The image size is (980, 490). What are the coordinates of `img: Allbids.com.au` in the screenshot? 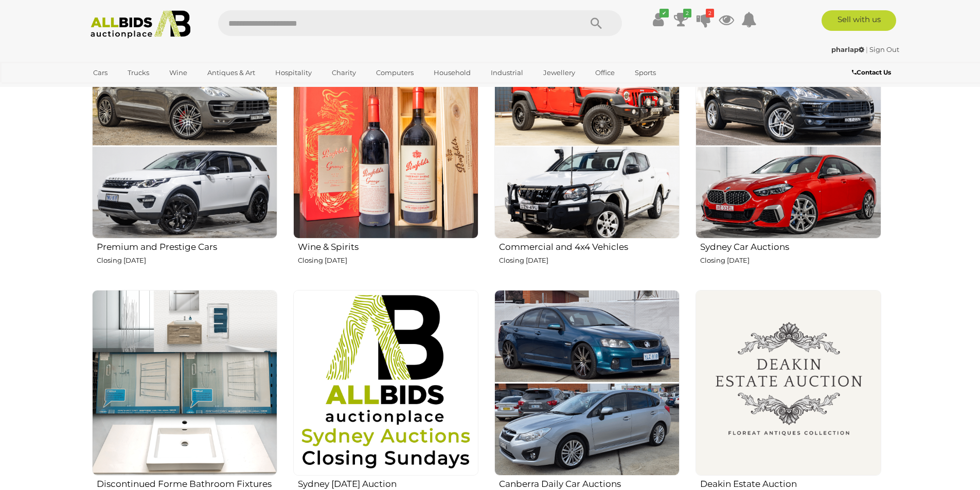 It's located at (140, 24).